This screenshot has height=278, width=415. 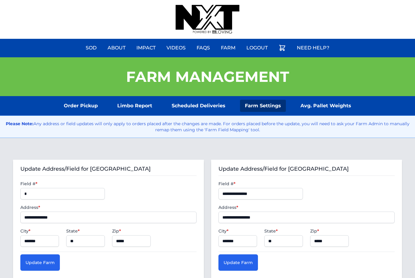 I want to click on a: Limbo Report, so click(x=134, y=106).